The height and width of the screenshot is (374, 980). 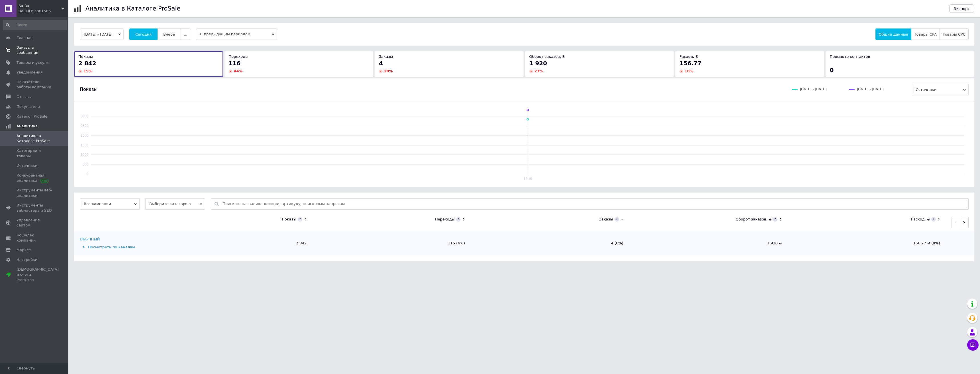 I want to click on input: Поиск, so click(x=35, y=25).